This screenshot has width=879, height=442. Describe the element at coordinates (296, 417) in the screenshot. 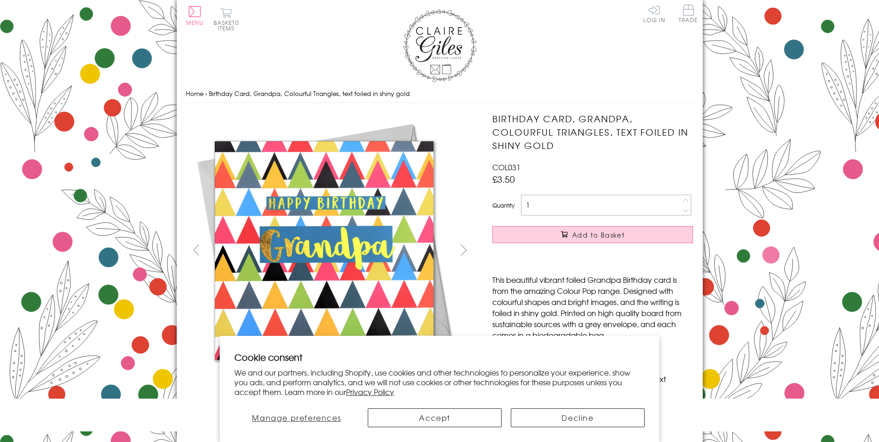

I see `span: Manage preferences` at that location.